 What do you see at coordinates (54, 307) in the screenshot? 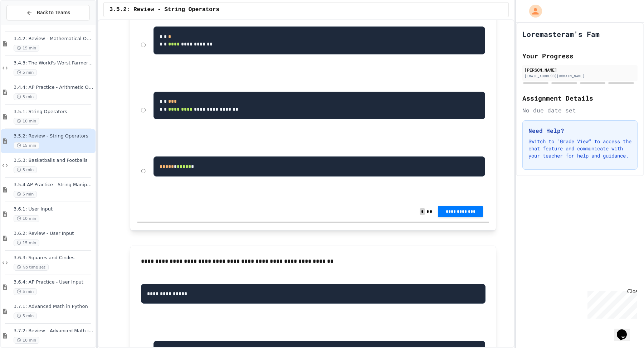
I see `span: 3.7.1: Advanced Math in Python` at bounding box center [54, 307].